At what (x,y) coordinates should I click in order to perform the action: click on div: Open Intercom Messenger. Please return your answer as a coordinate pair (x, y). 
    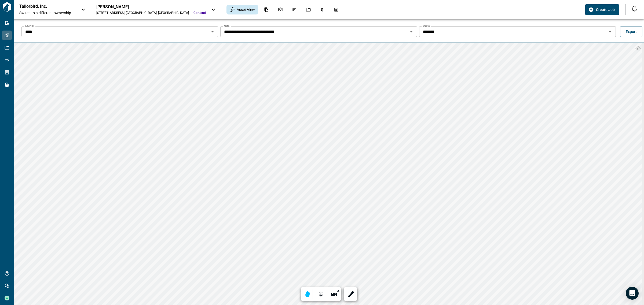
    Looking at the image, I should click on (632, 293).